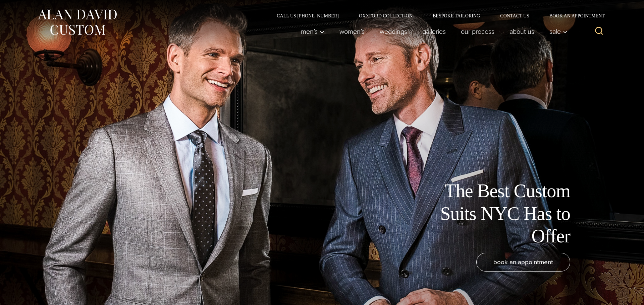  Describe the element at coordinates (478, 32) in the screenshot. I see `a: Our Process` at that location.